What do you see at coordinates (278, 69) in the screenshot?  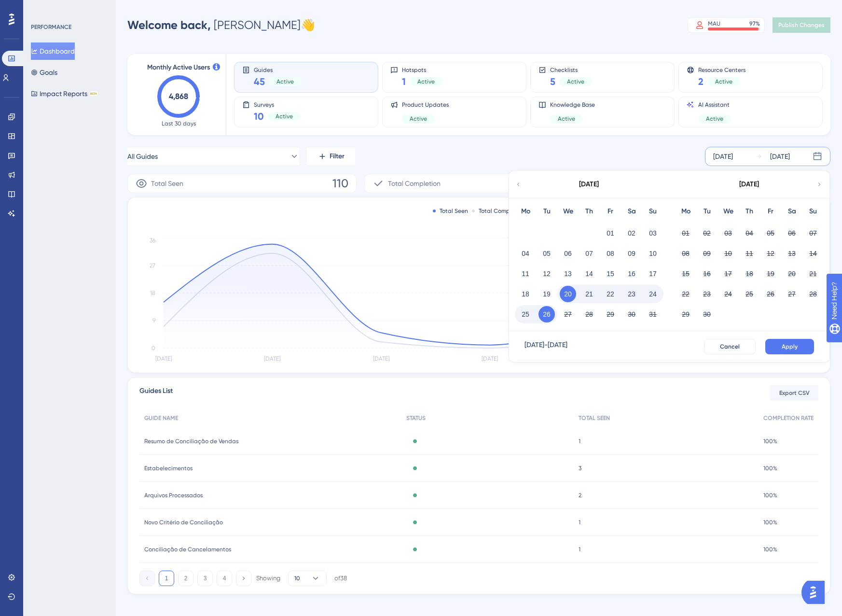 I see `span: Guides` at bounding box center [278, 69].